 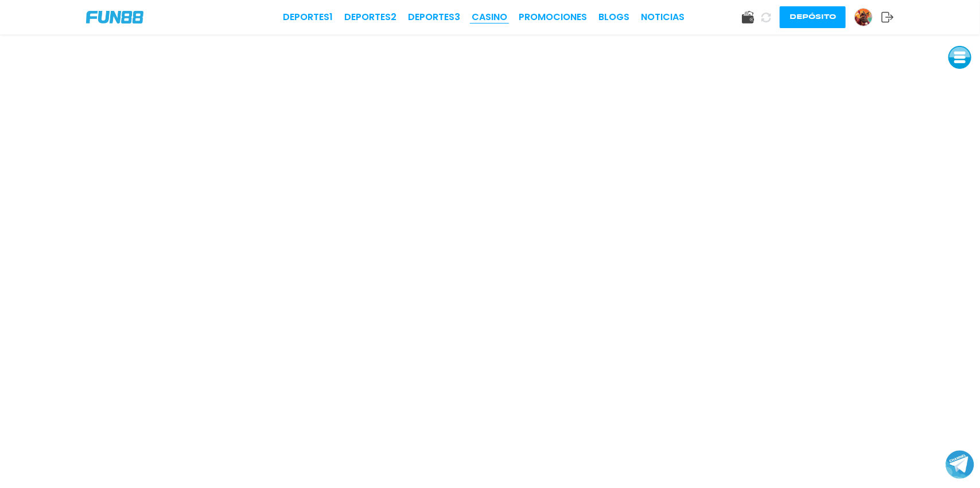 I want to click on a: NOTICIAS, so click(x=663, y=17).